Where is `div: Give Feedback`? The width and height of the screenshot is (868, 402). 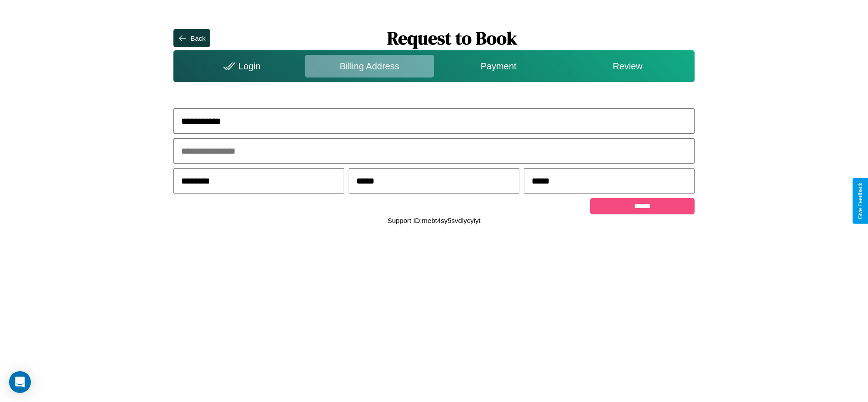 div: Give Feedback is located at coordinates (860, 201).